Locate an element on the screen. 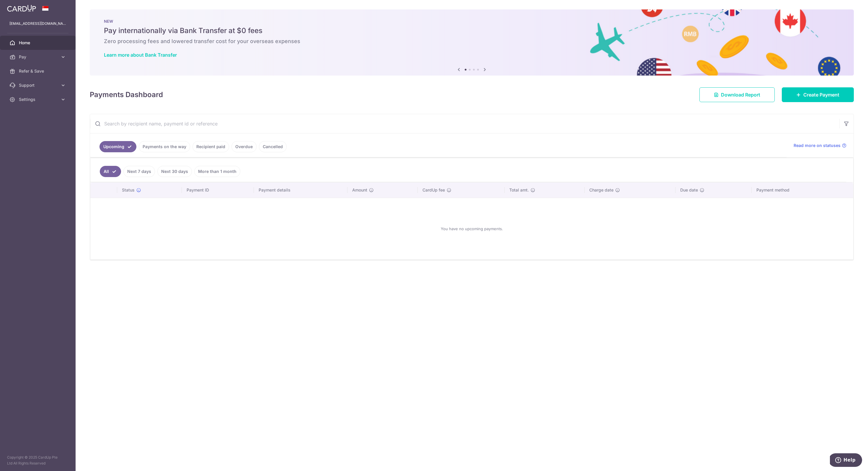 The image size is (868, 471). span: Settings is located at coordinates (38, 100).